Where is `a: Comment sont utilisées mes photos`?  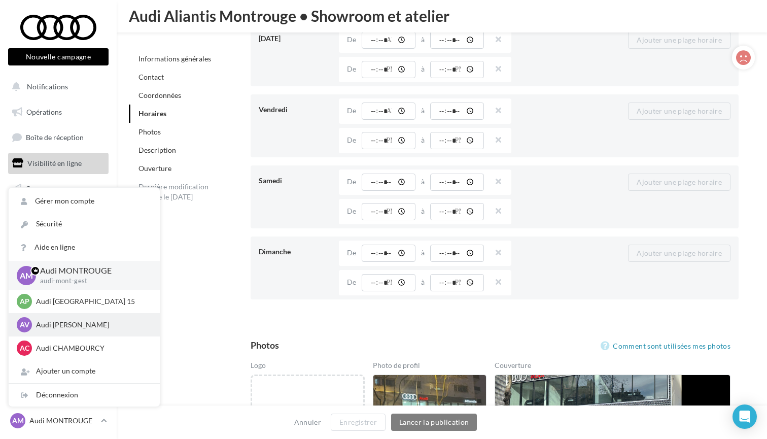 a: Comment sont utilisées mes photos is located at coordinates (665, 346).